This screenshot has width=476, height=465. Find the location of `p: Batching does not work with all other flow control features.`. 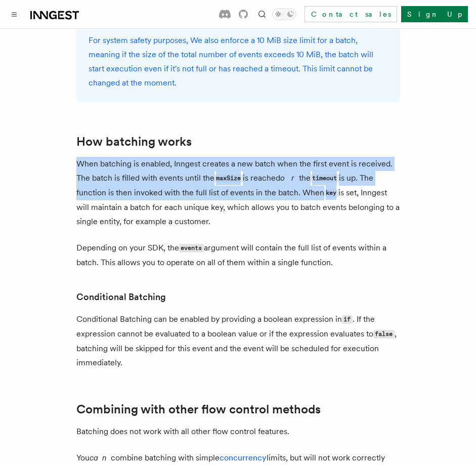

p: Batching does not work with all other flow control features. is located at coordinates (238, 432).